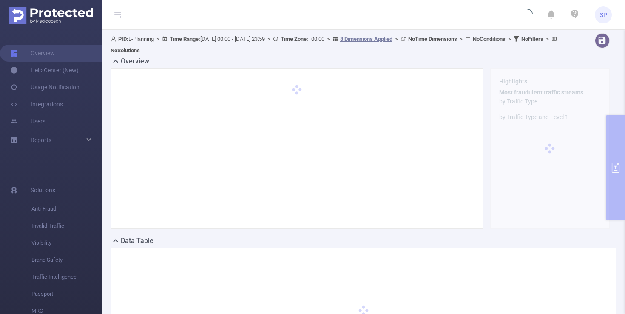 Image resolution: width=625 pixels, height=314 pixels. What do you see at coordinates (67, 243) in the screenshot?
I see `span: Visibility` at bounding box center [67, 243].